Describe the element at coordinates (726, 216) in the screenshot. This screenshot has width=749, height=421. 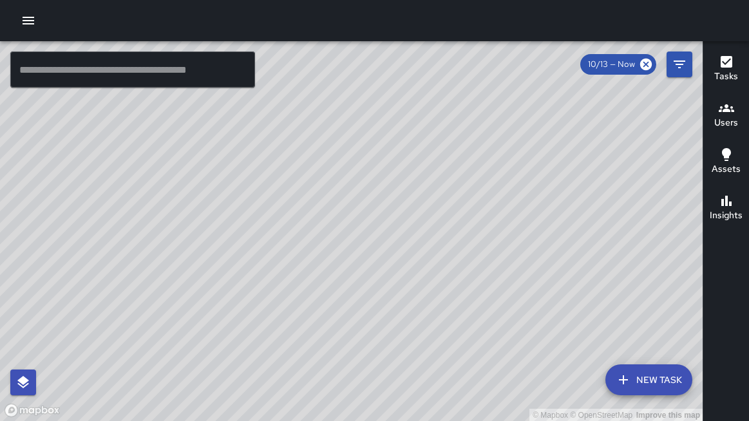
I see `h6: Insights` at that location.